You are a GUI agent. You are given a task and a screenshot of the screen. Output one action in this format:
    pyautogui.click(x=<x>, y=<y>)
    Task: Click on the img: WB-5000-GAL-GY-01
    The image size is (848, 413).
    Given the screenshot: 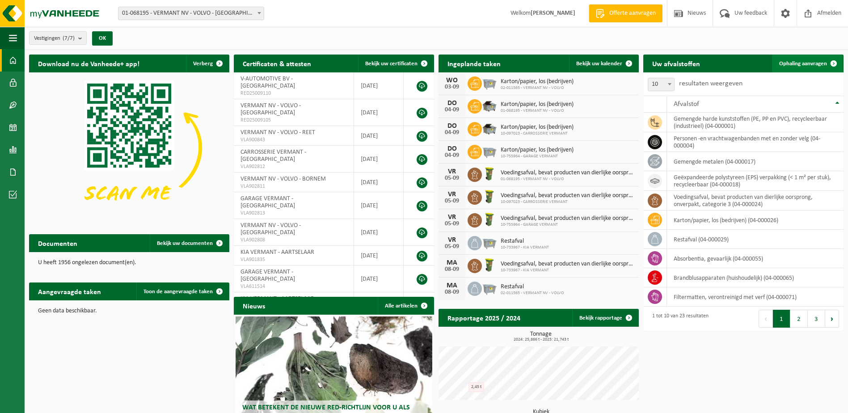 What is the action you would take?
    pyautogui.click(x=489, y=105)
    